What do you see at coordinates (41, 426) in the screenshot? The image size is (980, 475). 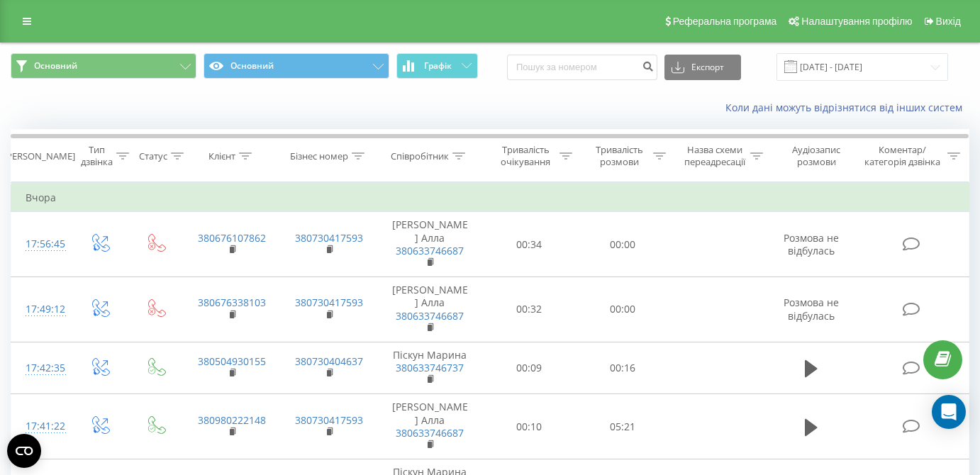 I see `div: 17:41:22` at bounding box center [41, 426].